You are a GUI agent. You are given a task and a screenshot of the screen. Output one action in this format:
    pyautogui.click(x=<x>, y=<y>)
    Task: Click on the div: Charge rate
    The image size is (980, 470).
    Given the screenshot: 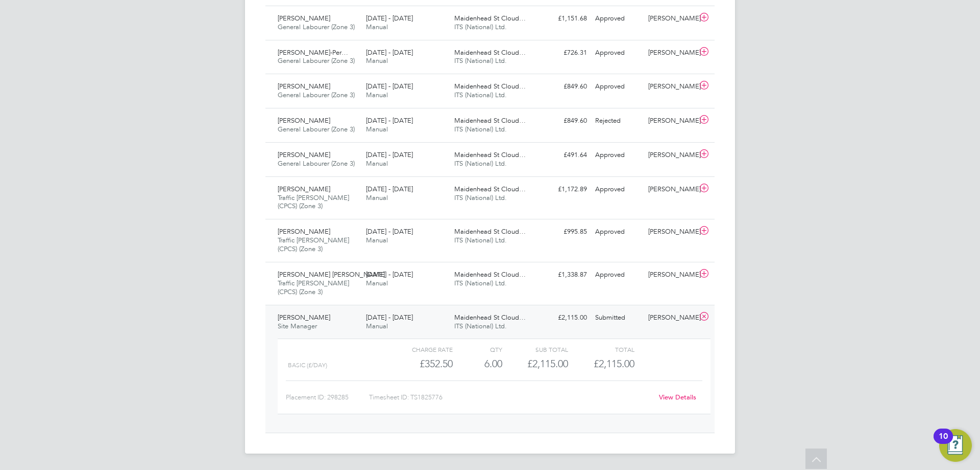 What is the action you would take?
    pyautogui.click(x=420, y=349)
    